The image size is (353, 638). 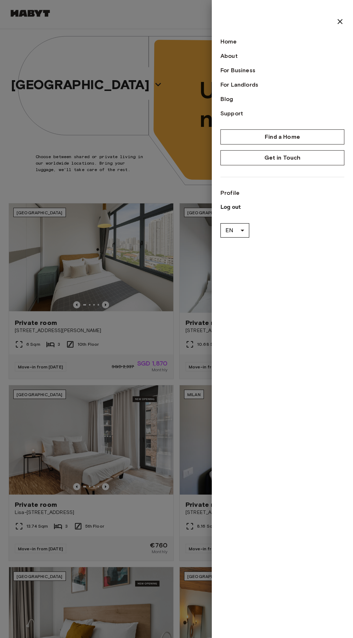 I want to click on a: Profile, so click(x=282, y=193).